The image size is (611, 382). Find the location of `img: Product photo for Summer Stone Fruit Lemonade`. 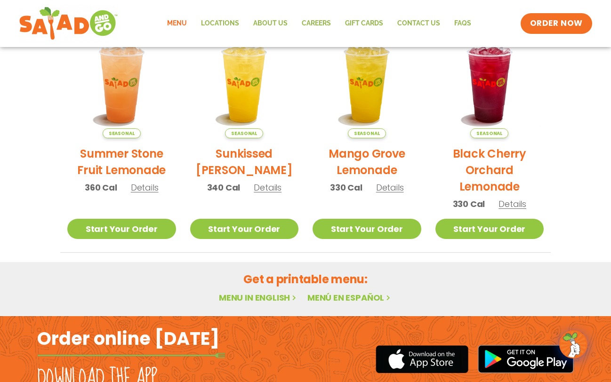

img: Product photo for Summer Stone Fruit Lemonade is located at coordinates (121, 84).